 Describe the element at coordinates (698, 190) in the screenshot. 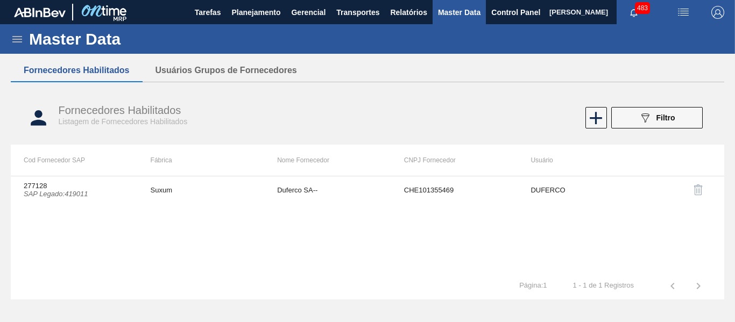

I see `button: delete-icon` at that location.